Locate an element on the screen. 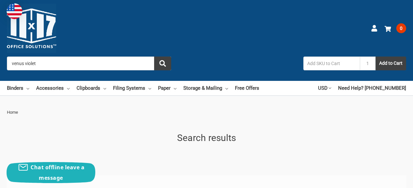 The height and width of the screenshot is (188, 413). button: Add to Cart is located at coordinates (391, 63).